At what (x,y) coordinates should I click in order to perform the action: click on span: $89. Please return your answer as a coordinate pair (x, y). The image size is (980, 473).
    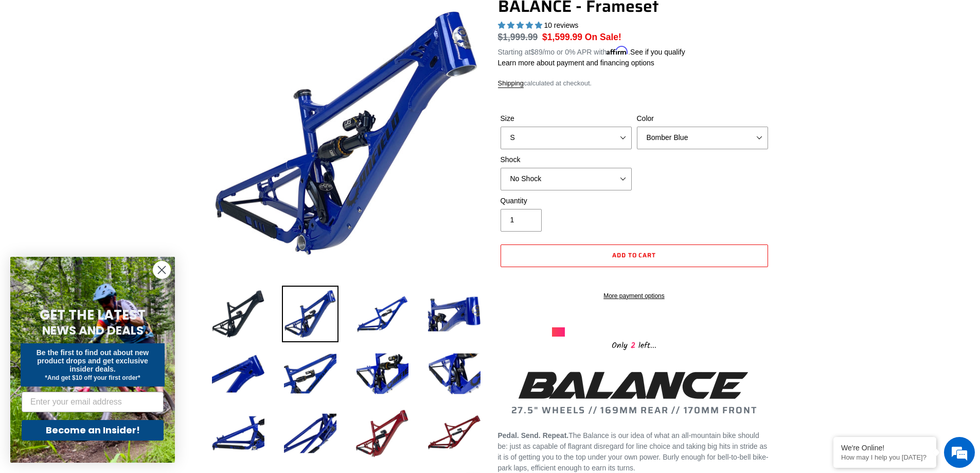
    Looking at the image, I should click on (536, 52).